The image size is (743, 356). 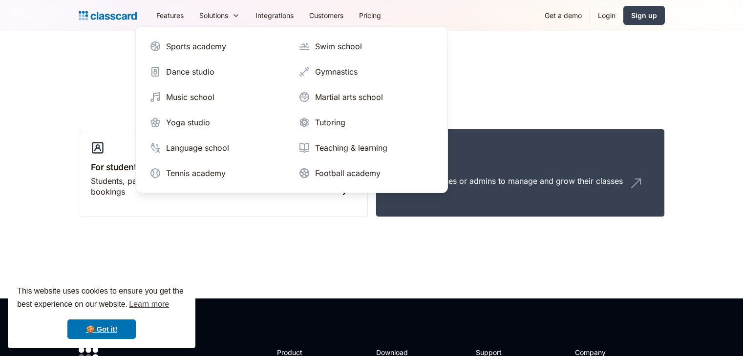 I want to click on a: Language school, so click(x=217, y=148).